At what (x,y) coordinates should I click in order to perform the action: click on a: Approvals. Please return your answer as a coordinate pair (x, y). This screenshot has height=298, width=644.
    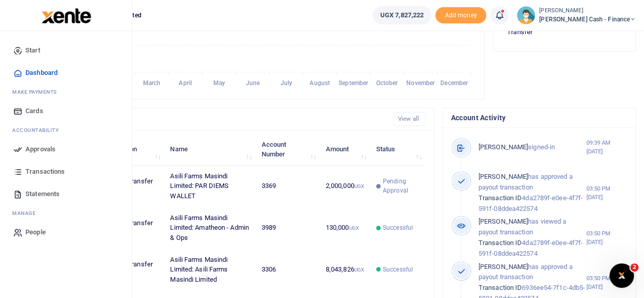
    Looking at the image, I should click on (65, 149).